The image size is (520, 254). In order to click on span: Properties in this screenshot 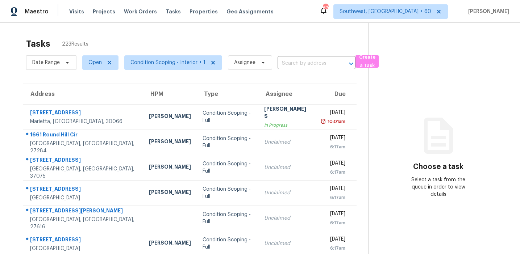, I will do `click(204, 12)`.